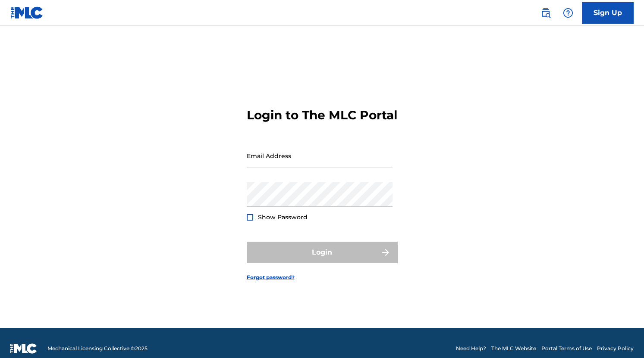  What do you see at coordinates (568, 13) in the screenshot?
I see `div: Help` at bounding box center [568, 13].